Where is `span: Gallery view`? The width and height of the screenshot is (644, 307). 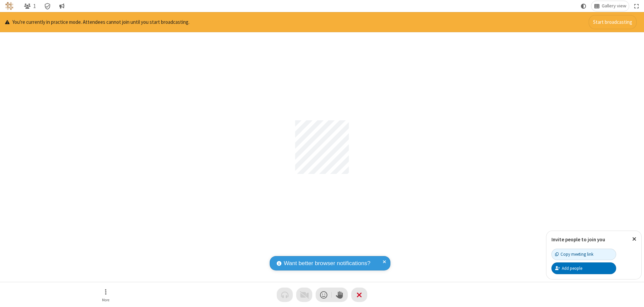 span: Gallery view is located at coordinates (614, 6).